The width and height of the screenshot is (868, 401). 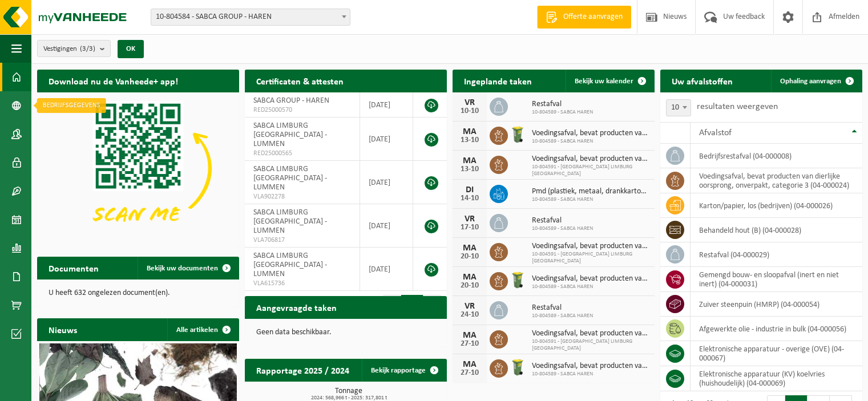 What do you see at coordinates (302, 197) in the screenshot?
I see `span: VLA902278` at bounding box center [302, 197].